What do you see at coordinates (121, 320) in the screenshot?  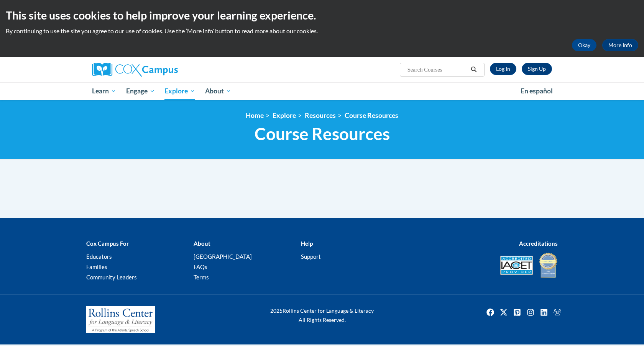 I see `img: Rollins Center for Language & Literacy - A Program of the Atlanta Speech School` at bounding box center [121, 320].